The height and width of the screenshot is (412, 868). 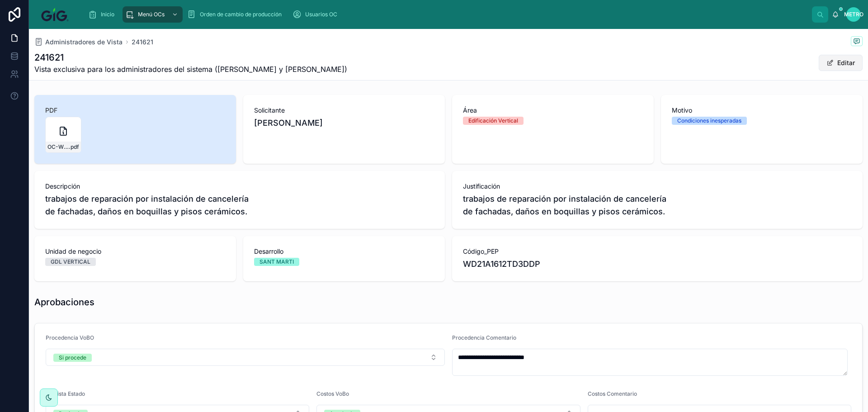 I want to click on font: Unidad de negocio, so click(x=73, y=251).